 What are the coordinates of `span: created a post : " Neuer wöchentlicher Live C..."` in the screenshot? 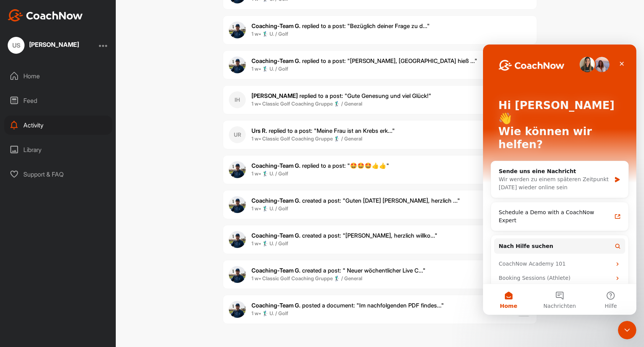 It's located at (339, 270).